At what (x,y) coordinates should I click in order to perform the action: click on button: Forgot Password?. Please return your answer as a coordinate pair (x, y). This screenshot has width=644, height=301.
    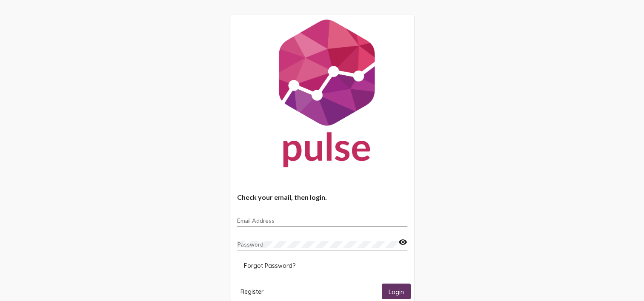
    Looking at the image, I should click on (270, 266).